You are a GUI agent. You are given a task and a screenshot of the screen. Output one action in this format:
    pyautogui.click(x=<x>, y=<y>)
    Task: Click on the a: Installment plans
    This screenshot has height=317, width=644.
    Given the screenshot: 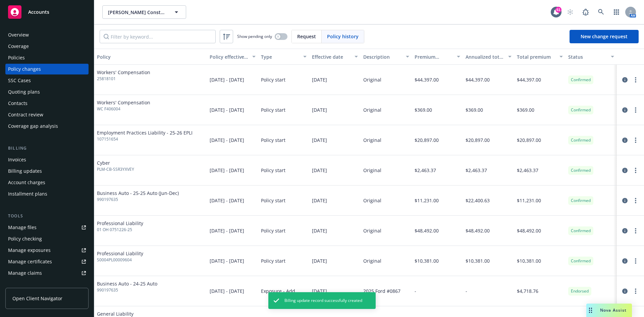 What is the action you would take?
    pyautogui.click(x=47, y=194)
    